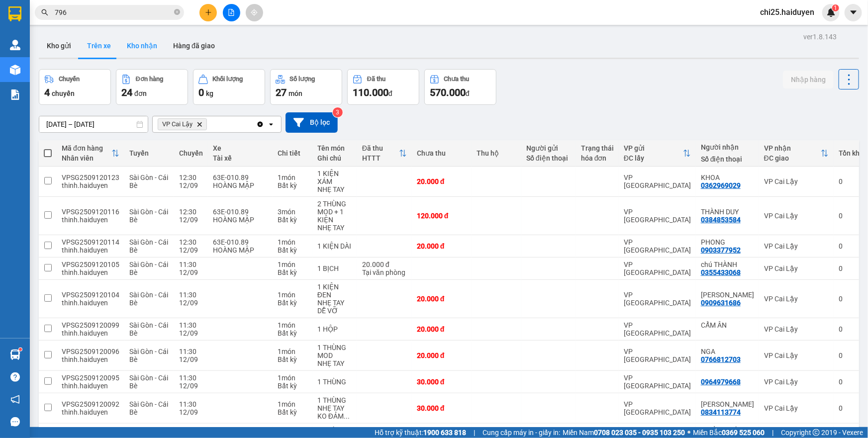 The width and height of the screenshot is (868, 438). Describe the element at coordinates (149, 79) in the screenshot. I see `div: Đơn hàng` at that location.